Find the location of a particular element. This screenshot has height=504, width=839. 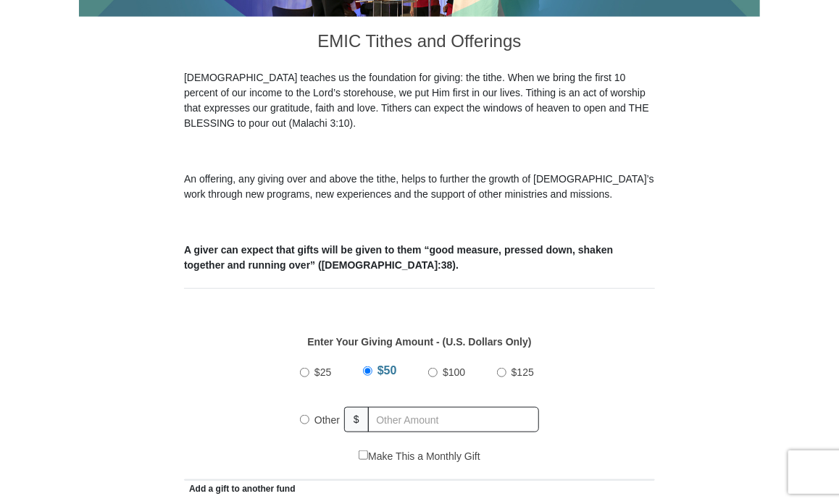

span: $125 is located at coordinates (522, 372).